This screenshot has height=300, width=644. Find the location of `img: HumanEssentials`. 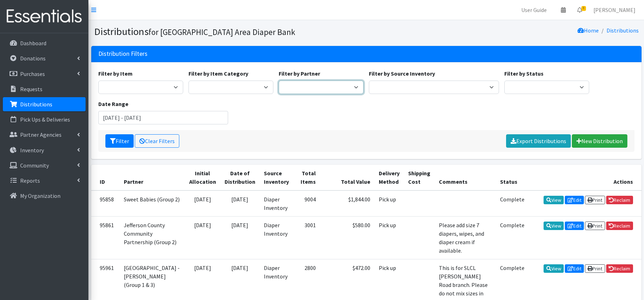

img: HumanEssentials is located at coordinates (44, 16).